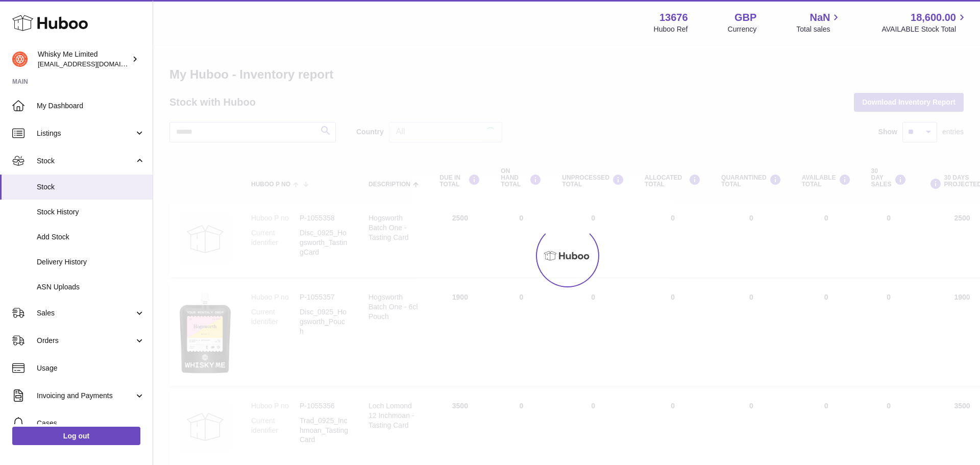 The height and width of the screenshot is (465, 980). Describe the element at coordinates (91, 287) in the screenshot. I see `span: ASN Uploads` at that location.